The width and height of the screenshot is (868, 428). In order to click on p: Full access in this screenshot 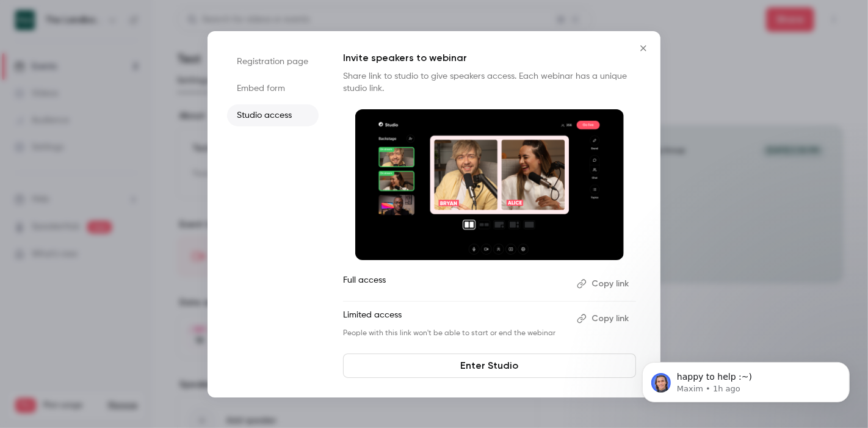, I will do `click(455, 284)`.